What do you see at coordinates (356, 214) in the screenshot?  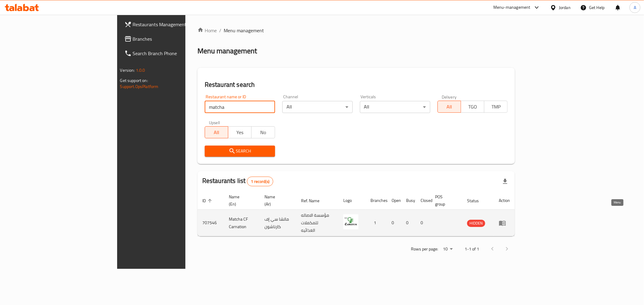 I see `table: enhanced table` at bounding box center [356, 214].